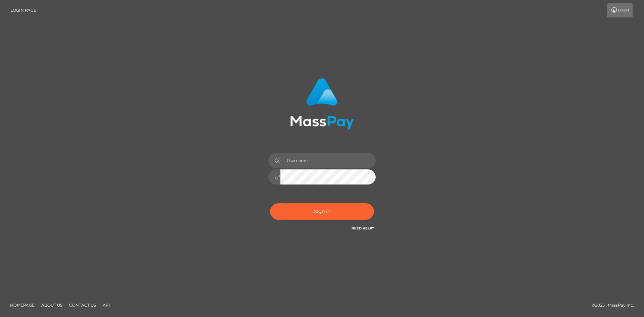 This screenshot has width=644, height=317. Describe the element at coordinates (328, 161) in the screenshot. I see `input: Username...` at that location.